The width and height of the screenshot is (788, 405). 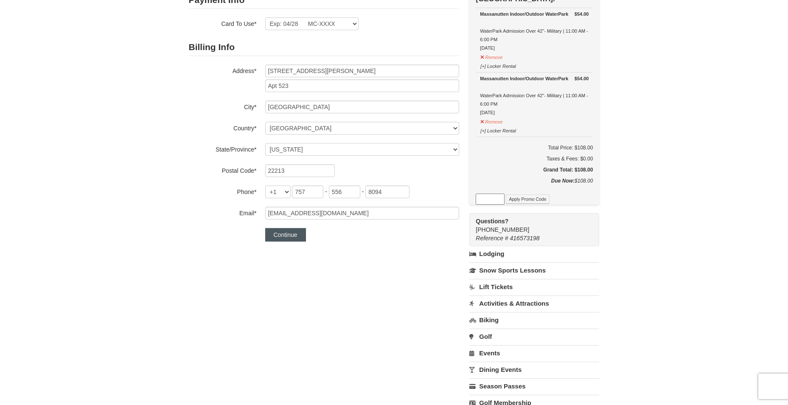 I want to click on label: City*, so click(x=223, y=106).